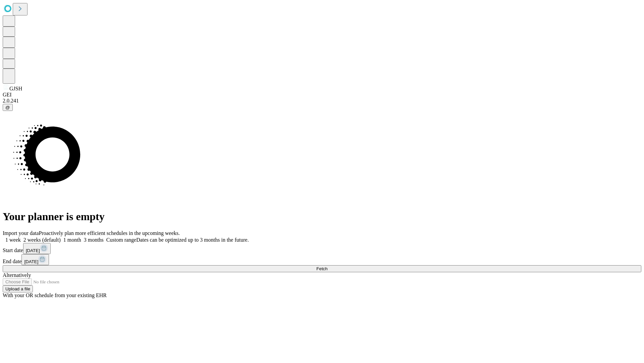 Image resolution: width=644 pixels, height=363 pixels. I want to click on span: Alternatively, so click(17, 275).